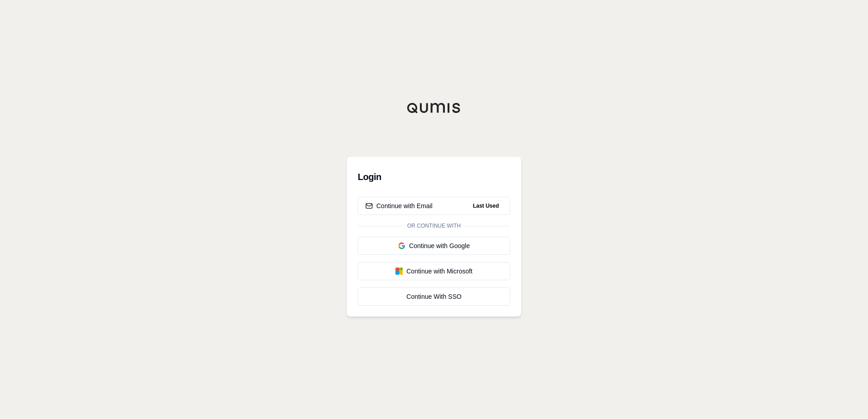 This screenshot has width=868, height=419. What do you see at coordinates (434, 226) in the screenshot?
I see `span: Or continue with` at bounding box center [434, 226].